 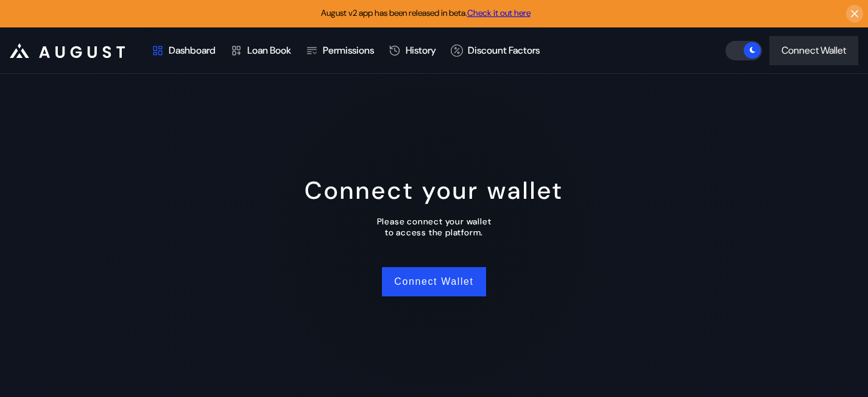 I want to click on div: Loan Book, so click(x=269, y=50).